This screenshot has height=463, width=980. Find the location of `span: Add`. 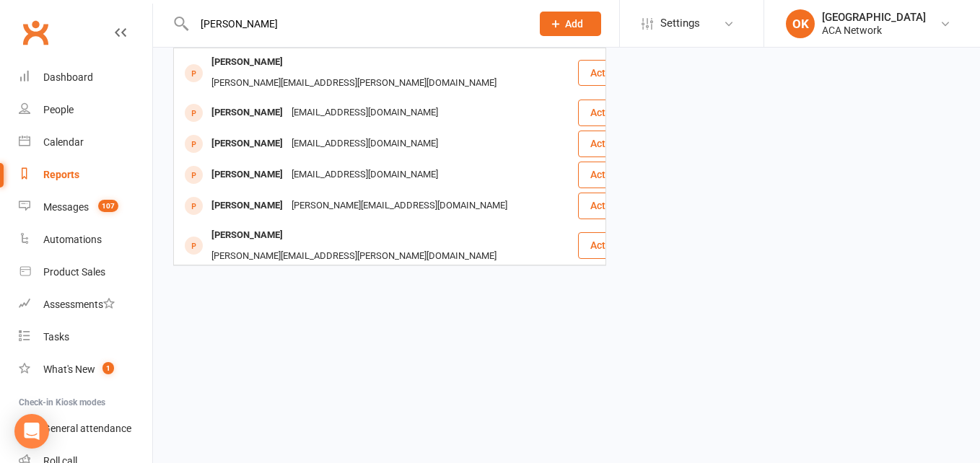

span: Add is located at coordinates (574, 24).